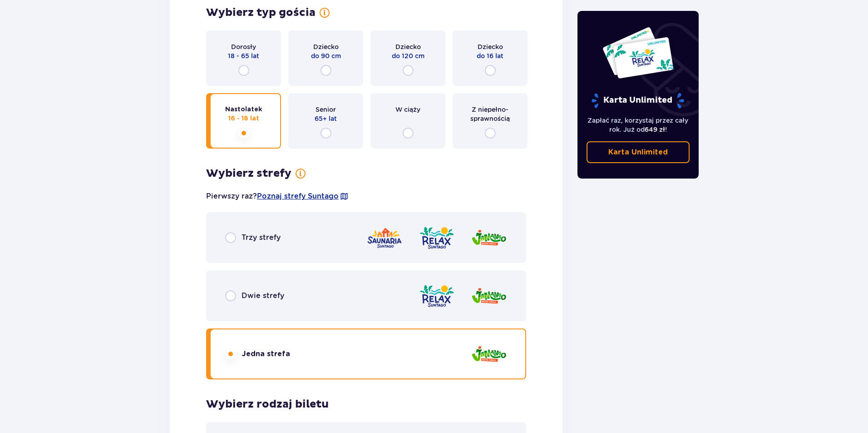 The height and width of the screenshot is (433, 868). I want to click on img: Dwie karty całoroczne do Suntago z napisem 'UNLIMITED RELAX', na białym tle z tropikalnymi liśćmi..., so click(638, 53).